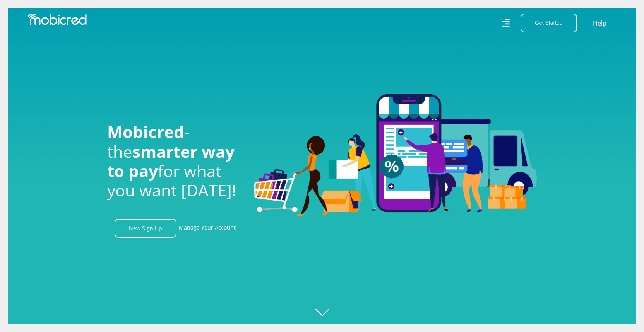  What do you see at coordinates (146, 131) in the screenshot?
I see `span: Mobicred` at bounding box center [146, 131].